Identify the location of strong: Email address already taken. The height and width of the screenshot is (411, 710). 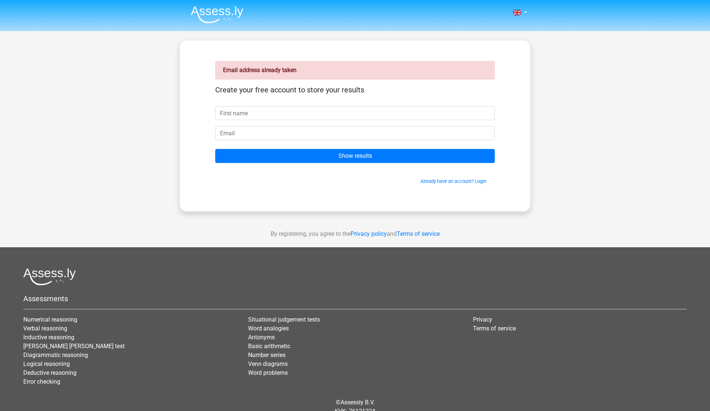
(260, 70).